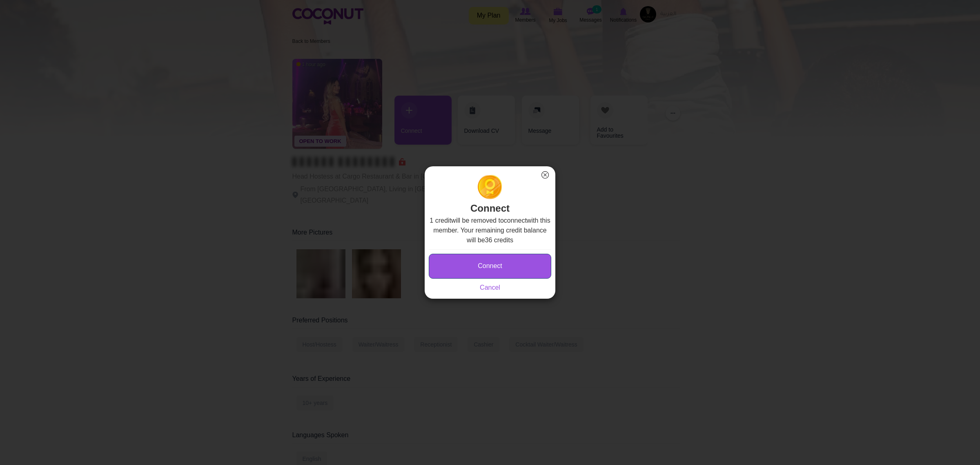 This screenshot has width=980, height=465. What do you see at coordinates (499, 240) in the screenshot?
I see `b: 36 credits` at bounding box center [499, 240].